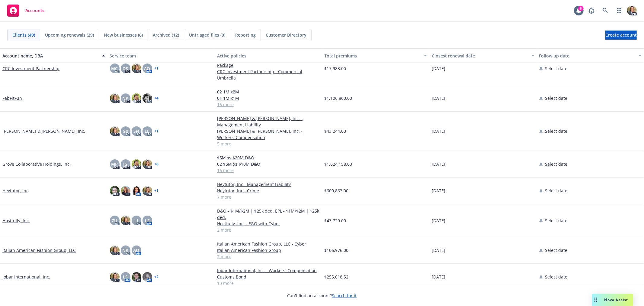  Describe the element at coordinates (269, 223) in the screenshot. I see `a: Hostfully, Inc. - E&O with Cyber` at that location.